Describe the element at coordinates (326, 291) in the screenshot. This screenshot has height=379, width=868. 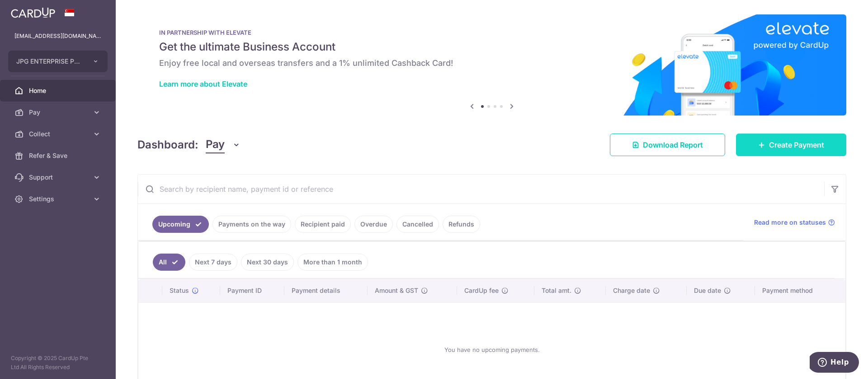
I see `th: Payment details` at that location.